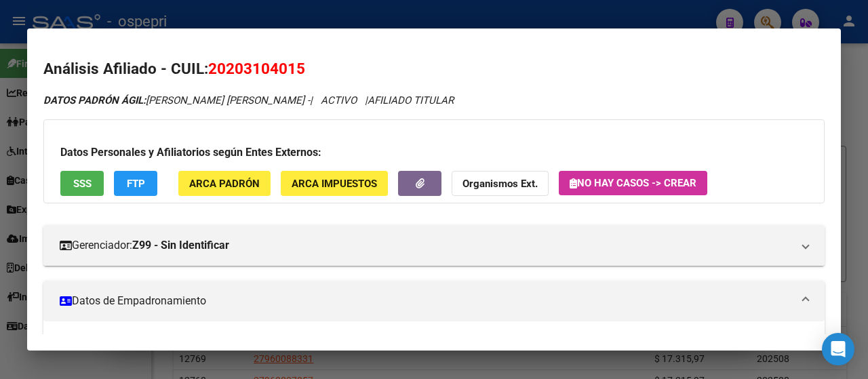  What do you see at coordinates (248, 100) in the screenshot?
I see `i: | ACTIVO |` at bounding box center [248, 100].